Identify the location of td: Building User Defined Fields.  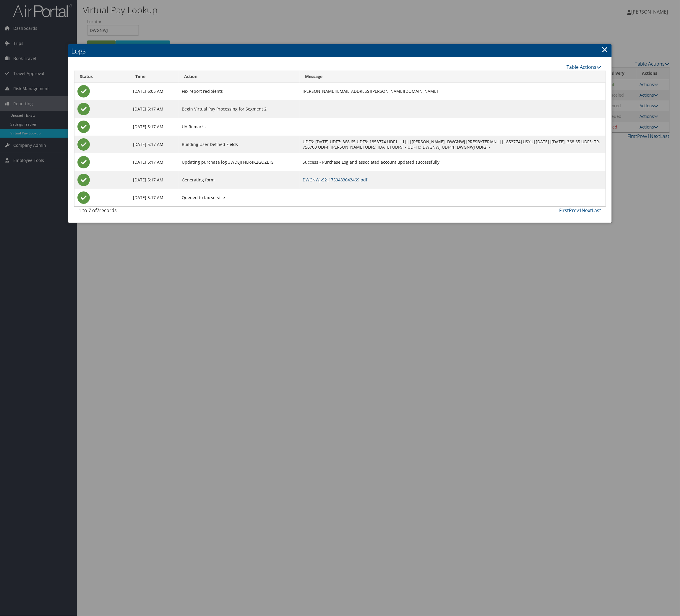
(239, 145).